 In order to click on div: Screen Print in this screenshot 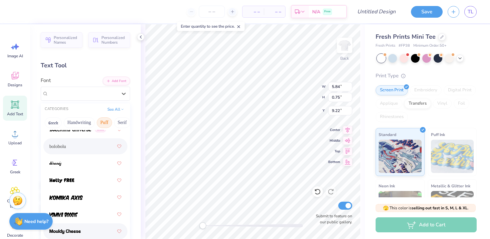, I will do `click(392, 90)`.